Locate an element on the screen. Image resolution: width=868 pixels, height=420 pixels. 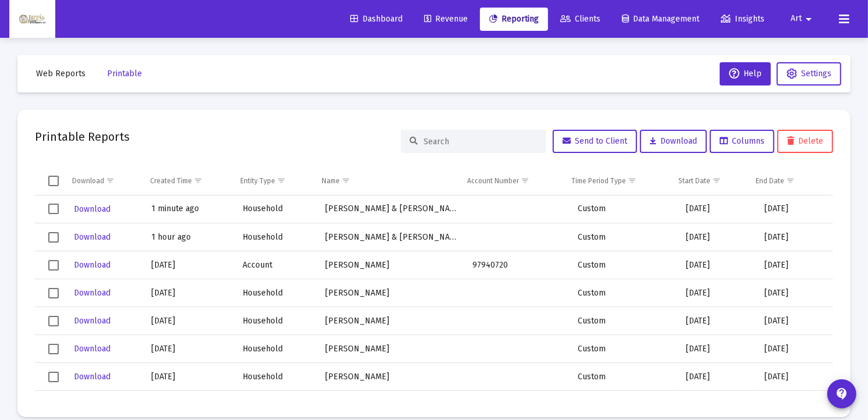
span: Insights is located at coordinates (742, 19).